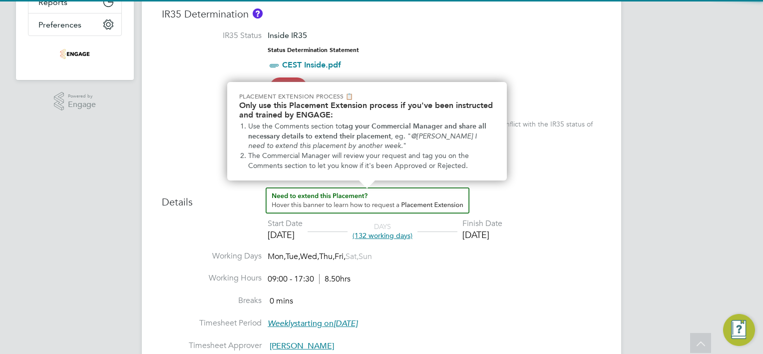 This screenshot has height=354, width=763. What do you see at coordinates (285, 223) in the screenshot?
I see `div: Start Date` at bounding box center [285, 223].